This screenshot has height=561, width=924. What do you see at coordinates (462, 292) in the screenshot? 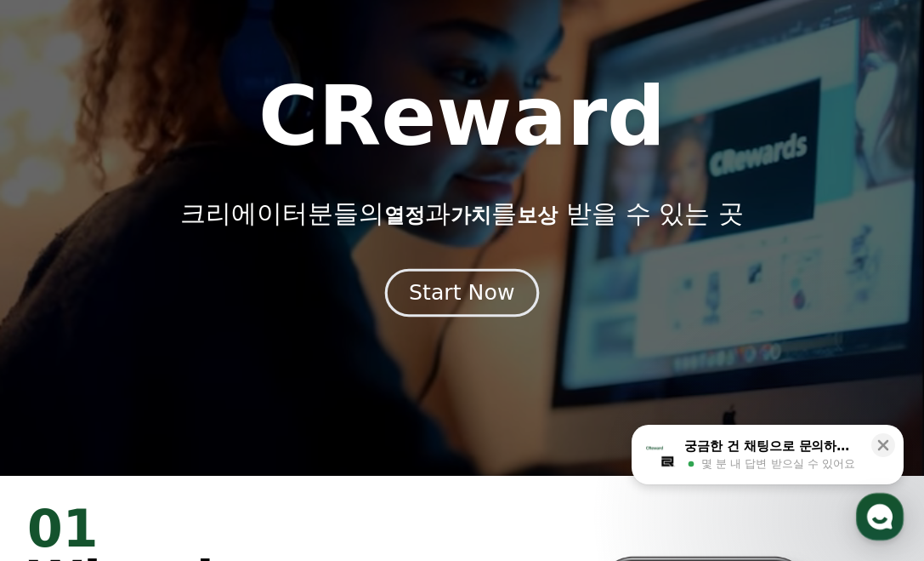
I see `button: Start Now` at bounding box center [462, 292].